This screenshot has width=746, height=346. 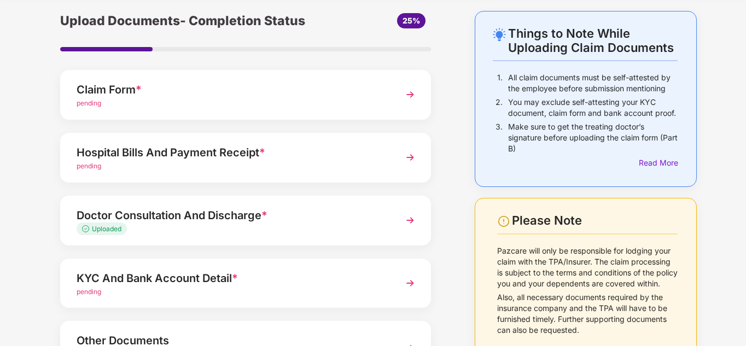 What do you see at coordinates (588, 314) in the screenshot?
I see `p: Also, all necessary documents required by the insurance company and the TPA will have to be furni...` at bounding box center [588, 314].